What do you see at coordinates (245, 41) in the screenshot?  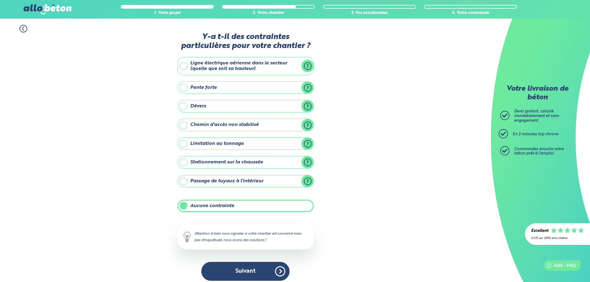 I see `label: Y-a t-il des contraintes particulières pour votre chantier ?` at bounding box center [245, 41].